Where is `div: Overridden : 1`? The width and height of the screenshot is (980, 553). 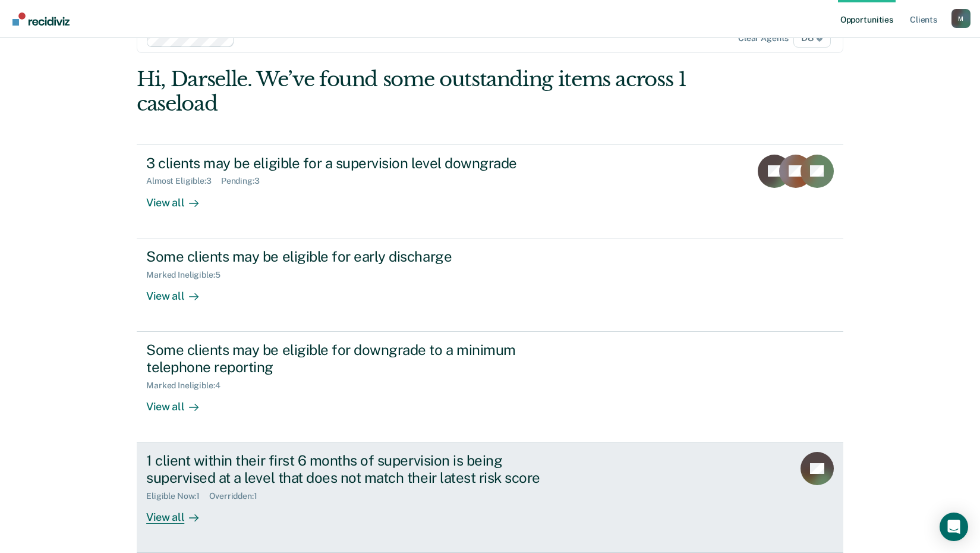
div: Overridden : 1 is located at coordinates (238, 496).